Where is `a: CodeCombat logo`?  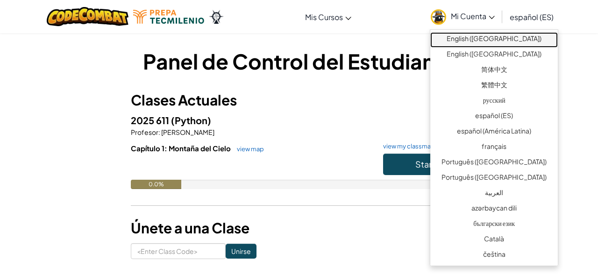 a: CodeCombat logo is located at coordinates (87, 16).